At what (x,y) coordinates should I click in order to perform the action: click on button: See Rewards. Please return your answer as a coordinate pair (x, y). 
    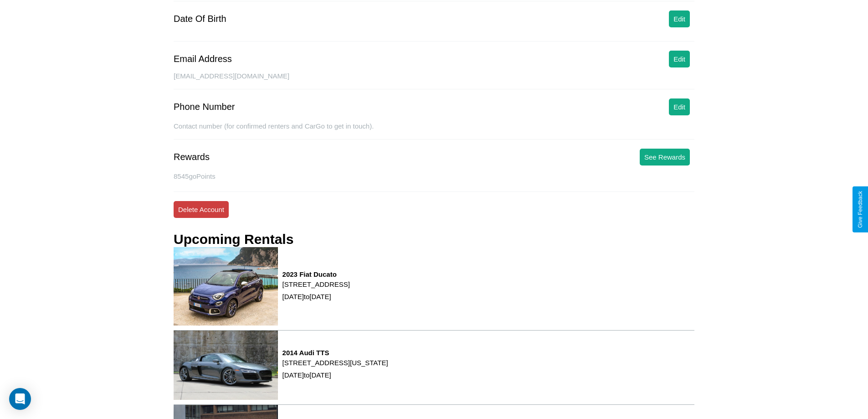
    Looking at the image, I should click on (665, 157).